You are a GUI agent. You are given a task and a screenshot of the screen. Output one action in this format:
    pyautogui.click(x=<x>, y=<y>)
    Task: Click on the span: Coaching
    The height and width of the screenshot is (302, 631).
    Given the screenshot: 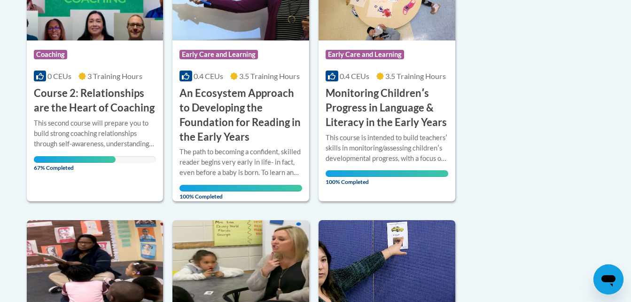 What is the action you would take?
    pyautogui.click(x=50, y=55)
    